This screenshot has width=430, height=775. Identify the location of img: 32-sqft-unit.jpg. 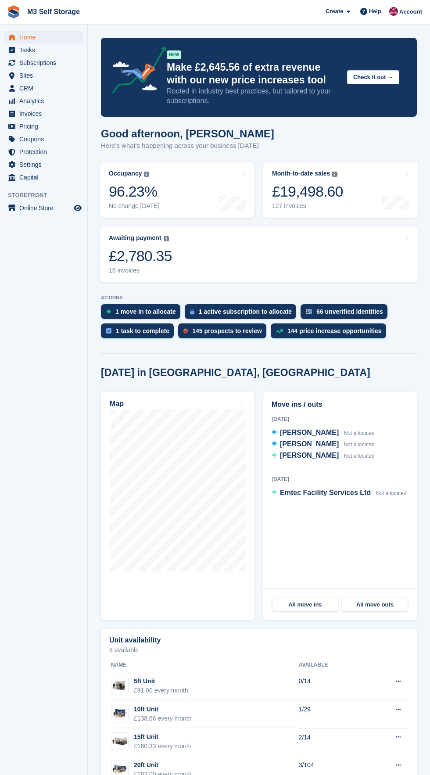
(120, 686).